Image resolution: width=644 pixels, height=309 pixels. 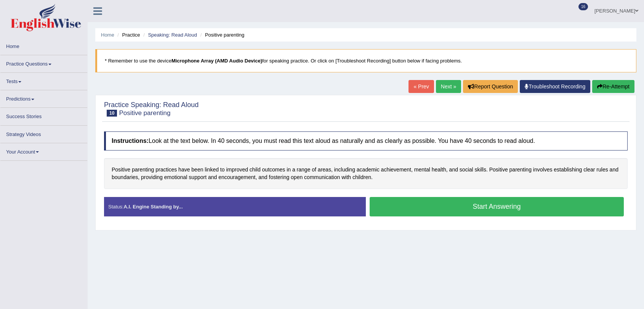 I want to click on a: Next », so click(x=448, y=87).